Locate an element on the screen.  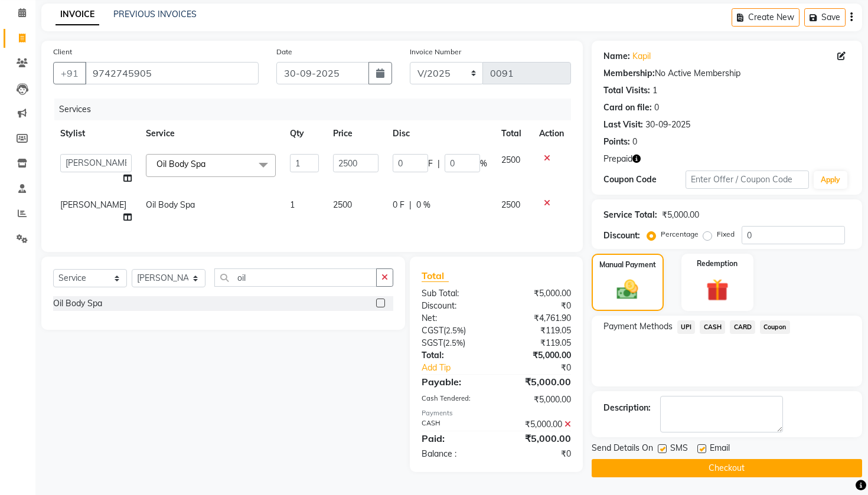
div: 1 is located at coordinates (655, 90).